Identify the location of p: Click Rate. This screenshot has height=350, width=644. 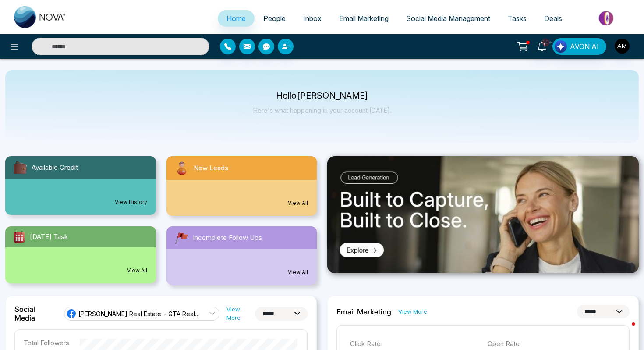
(415, 344).